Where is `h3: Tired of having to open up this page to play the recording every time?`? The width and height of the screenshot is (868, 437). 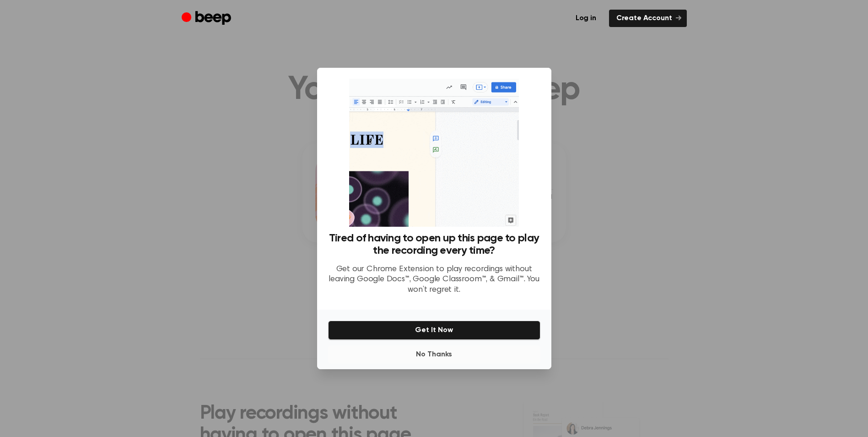
h3: Tired of having to open up this page to play the recording every time? is located at coordinates (434, 245).